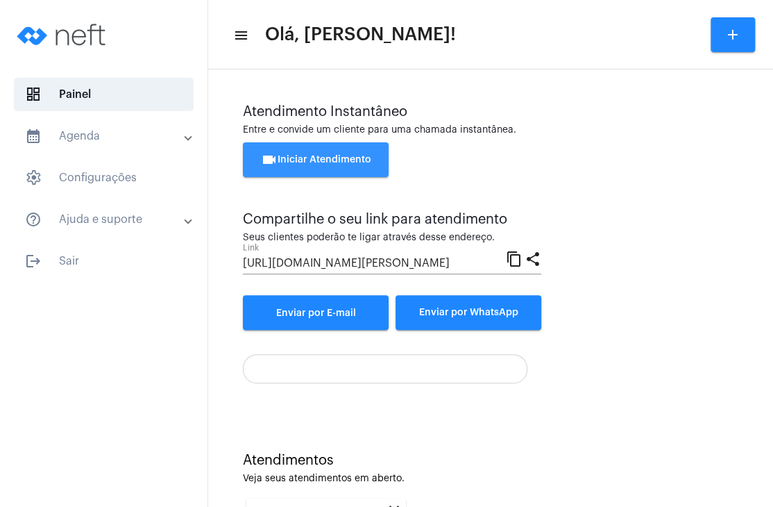 This screenshot has height=507, width=773. I want to click on span: Sair, so click(103, 261).